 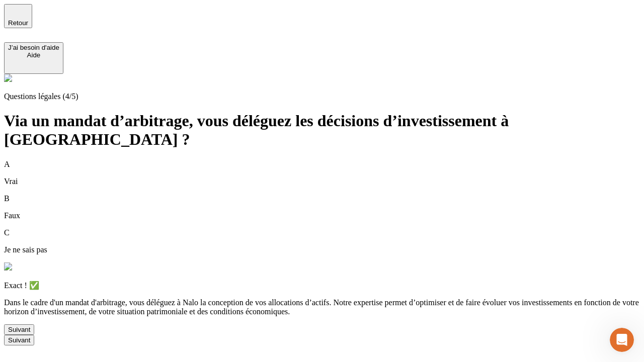 What do you see at coordinates (322, 164) in the screenshot?
I see `p: A` at bounding box center [322, 164].